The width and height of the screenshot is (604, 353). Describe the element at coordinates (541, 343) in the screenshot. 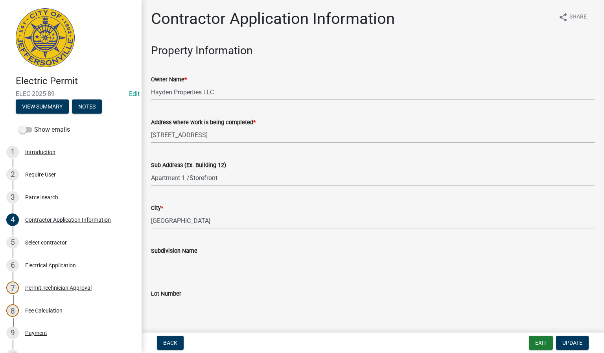

I see `button: Exit` at that location.